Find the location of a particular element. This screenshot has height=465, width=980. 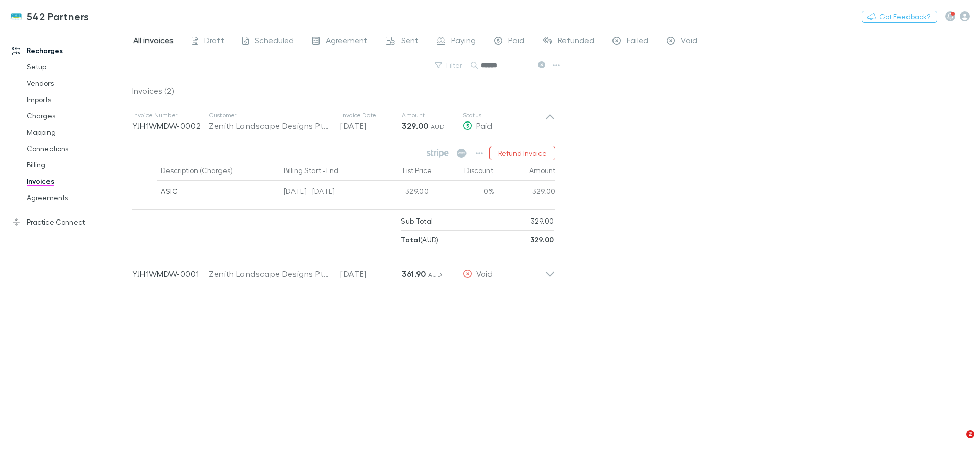

p: Customer is located at coordinates (269, 116).